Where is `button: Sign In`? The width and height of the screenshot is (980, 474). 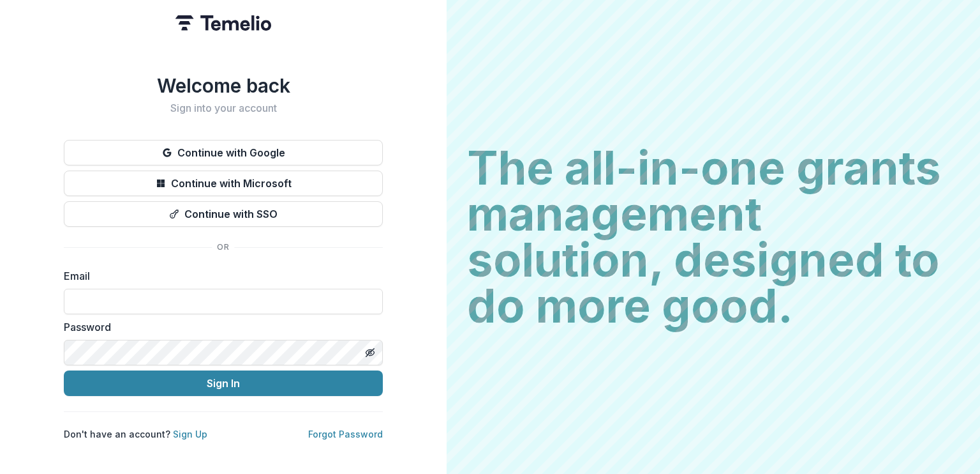 button: Sign In is located at coordinates (223, 383).